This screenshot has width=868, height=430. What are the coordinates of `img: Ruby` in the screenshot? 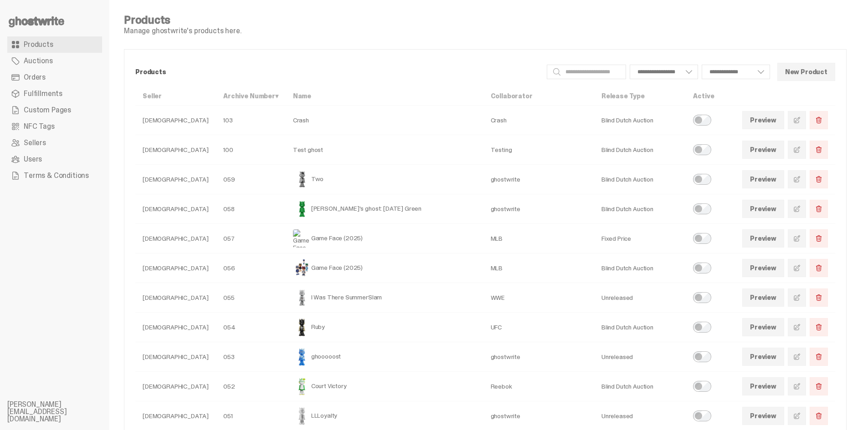 It's located at (302, 327).